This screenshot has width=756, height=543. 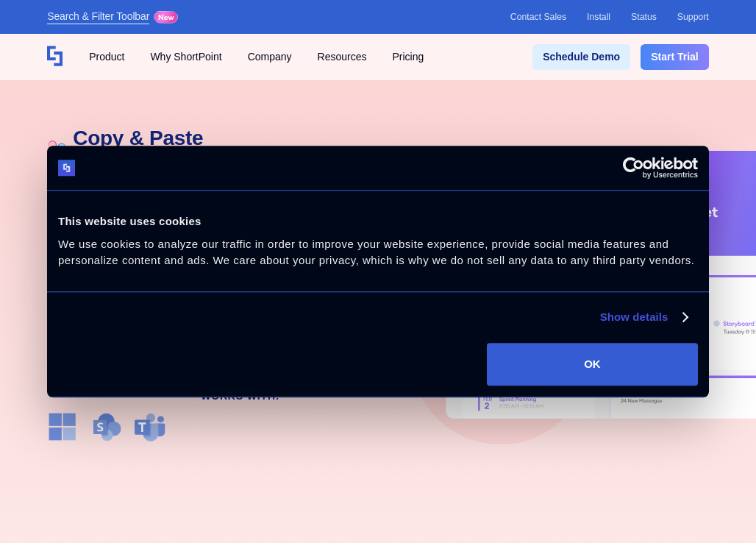 I want to click on div: Product, so click(x=107, y=57).